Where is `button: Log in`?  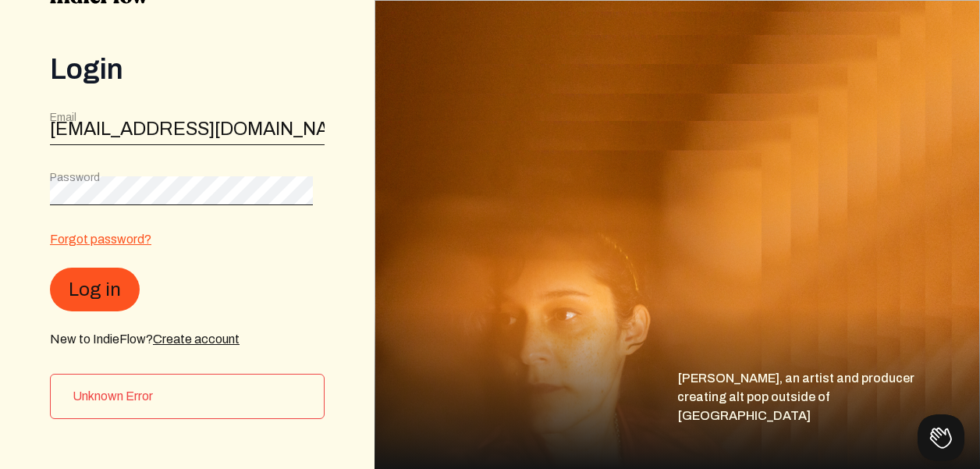
button: Log in is located at coordinates (94, 289).